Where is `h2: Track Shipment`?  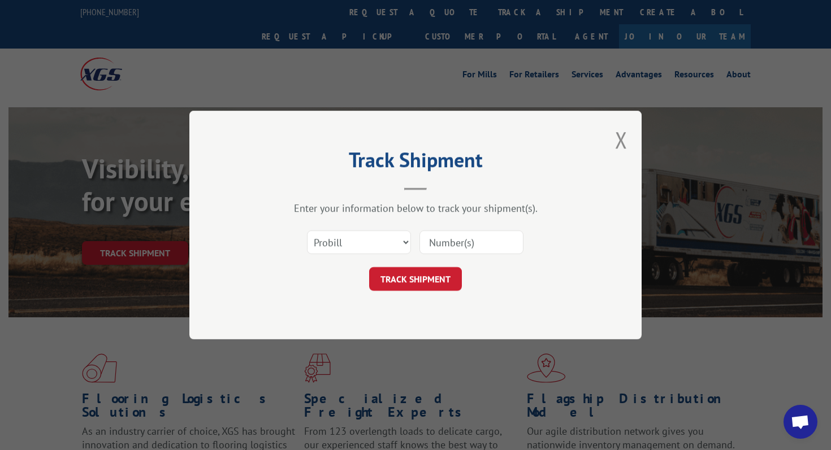 h2: Track Shipment is located at coordinates (415, 163).